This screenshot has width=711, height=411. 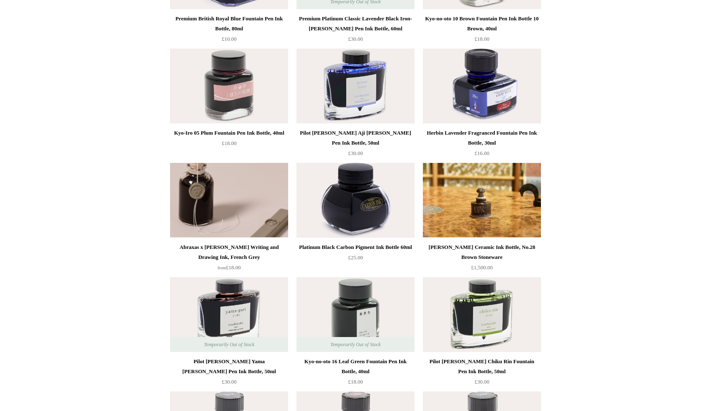 I want to click on img: Kyo-Iro 05 Plum Fountain Pen Ink Bottle, 40ml, so click(x=229, y=86).